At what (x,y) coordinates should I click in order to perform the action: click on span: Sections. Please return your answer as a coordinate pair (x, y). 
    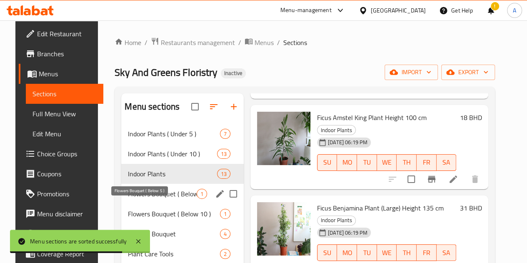
    Looking at the image, I should click on (295, 43).